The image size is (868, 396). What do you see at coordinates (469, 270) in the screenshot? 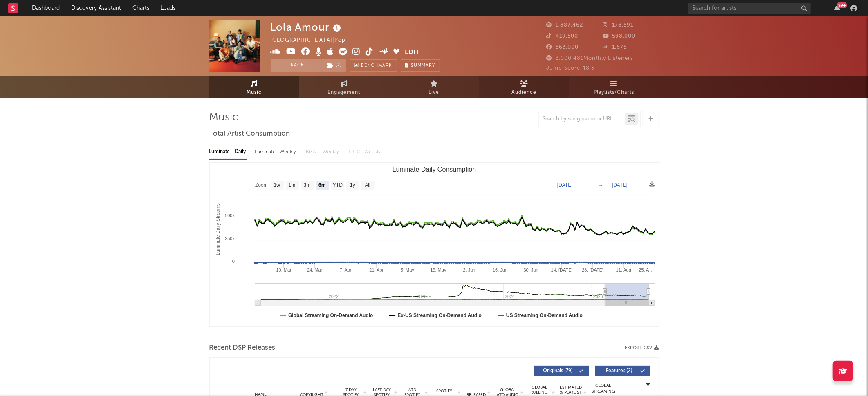
I see `text: 2. Jun` at bounding box center [469, 270].